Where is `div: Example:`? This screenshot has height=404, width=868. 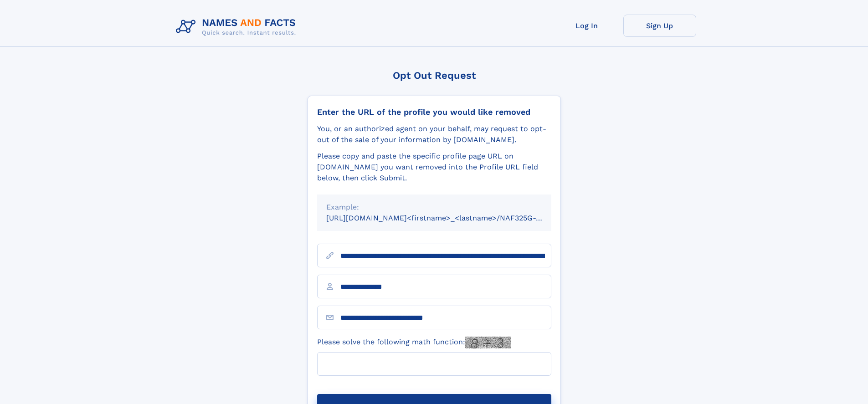
div: Example: is located at coordinates (434, 208).